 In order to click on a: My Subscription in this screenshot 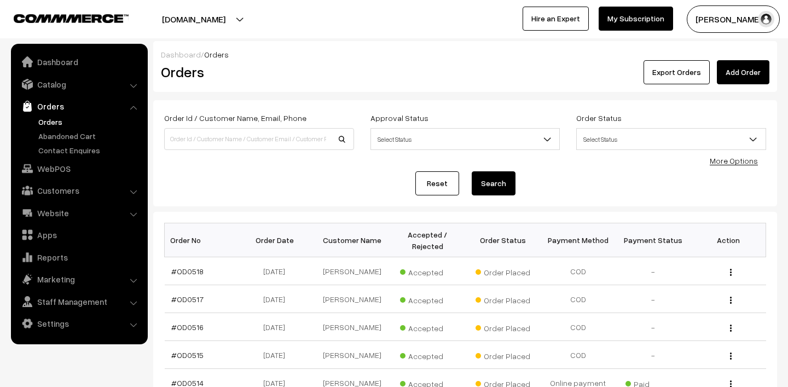, I will do `click(636, 19)`.